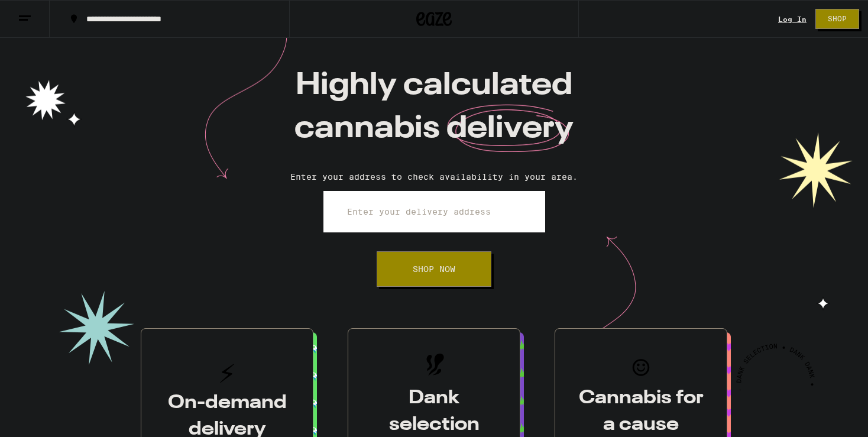  Describe the element at coordinates (434, 114) in the screenshot. I see `h1: Highly calculated cannabis delivery` at that location.